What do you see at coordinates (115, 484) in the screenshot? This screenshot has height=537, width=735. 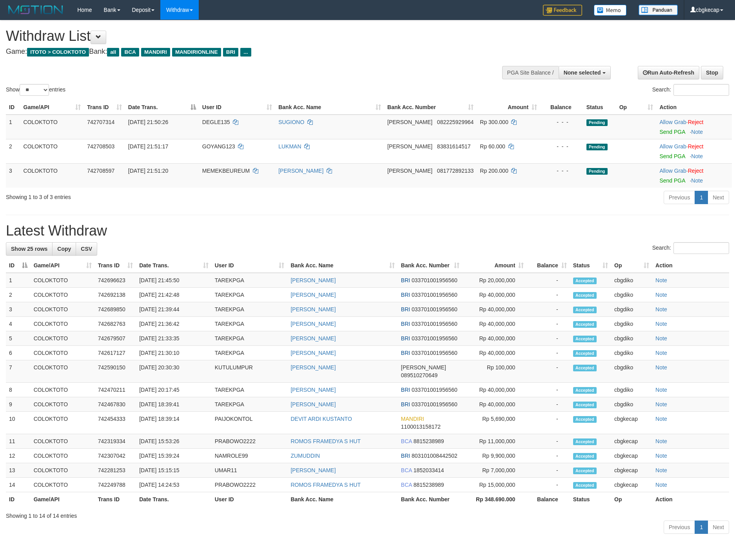 I see `td: 742249788` at bounding box center [115, 484].